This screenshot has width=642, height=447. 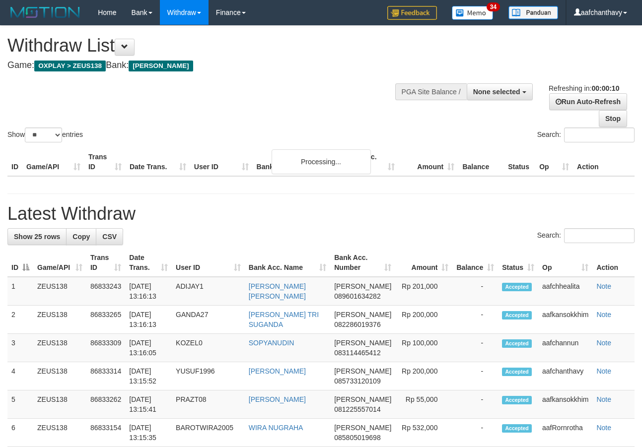 What do you see at coordinates (565, 433) in the screenshot?
I see `td: aafRornrotha` at bounding box center [565, 433].